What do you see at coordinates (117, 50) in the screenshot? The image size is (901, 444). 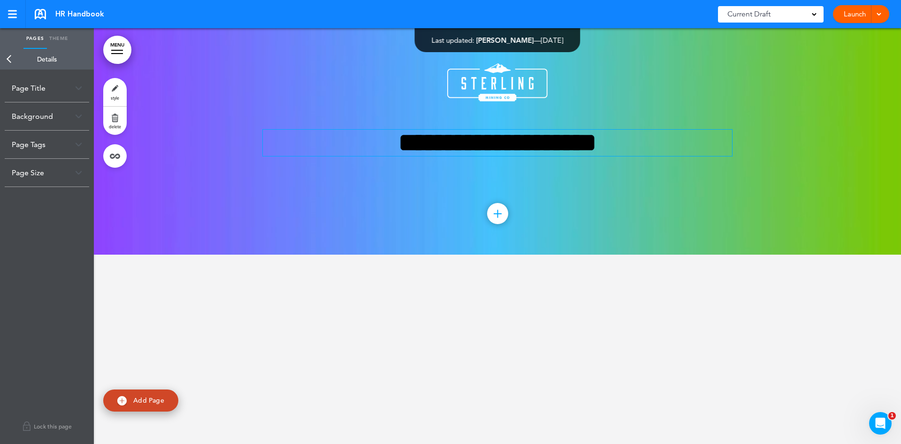 I see `a: MENU` at bounding box center [117, 50].